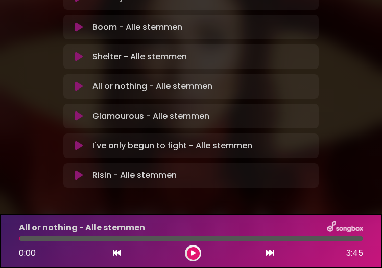 The height and width of the screenshot is (268, 382). Describe the element at coordinates (139, 57) in the screenshot. I see `p: Shelter - Alle stemmen` at that location.